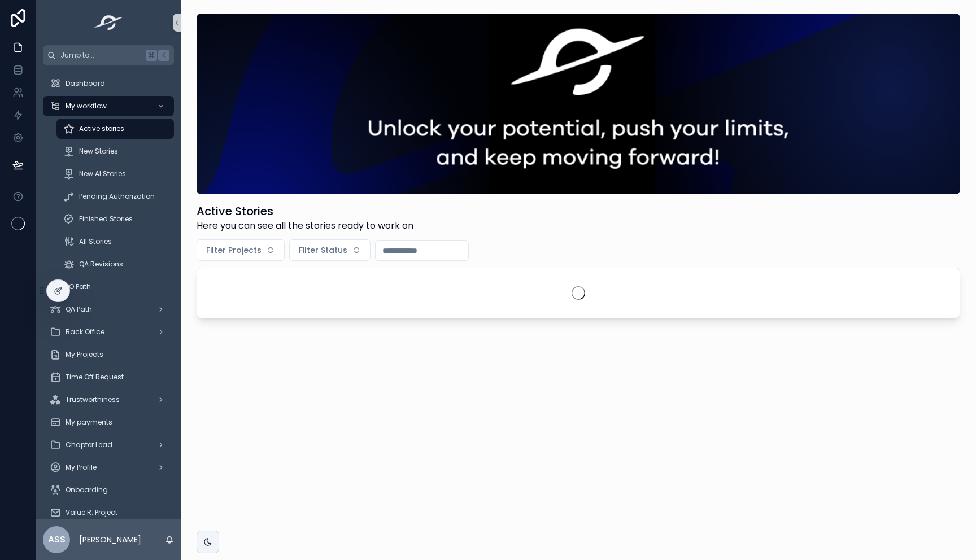 The image size is (976, 560). What do you see at coordinates (109, 400) in the screenshot?
I see `a: Trustworthiness` at bounding box center [109, 400].